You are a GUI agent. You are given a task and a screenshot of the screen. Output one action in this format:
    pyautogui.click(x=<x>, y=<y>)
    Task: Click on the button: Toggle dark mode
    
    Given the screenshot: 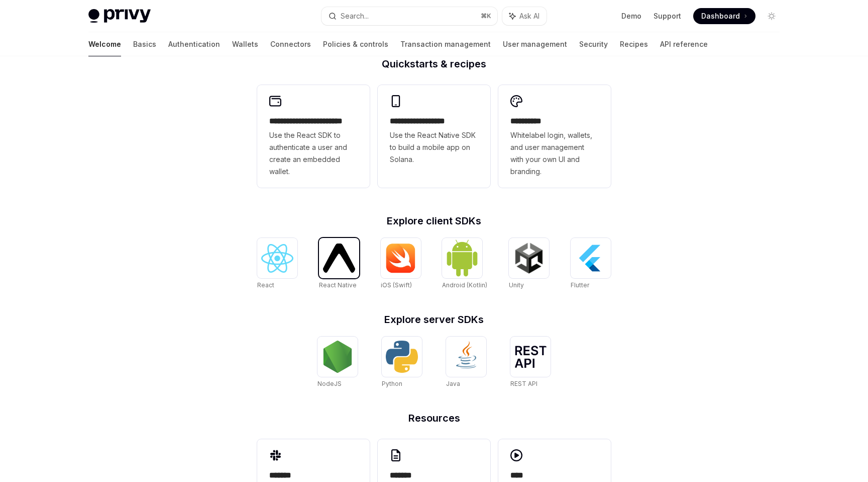 What is the action you would take?
    pyautogui.click(x=772, y=17)
    